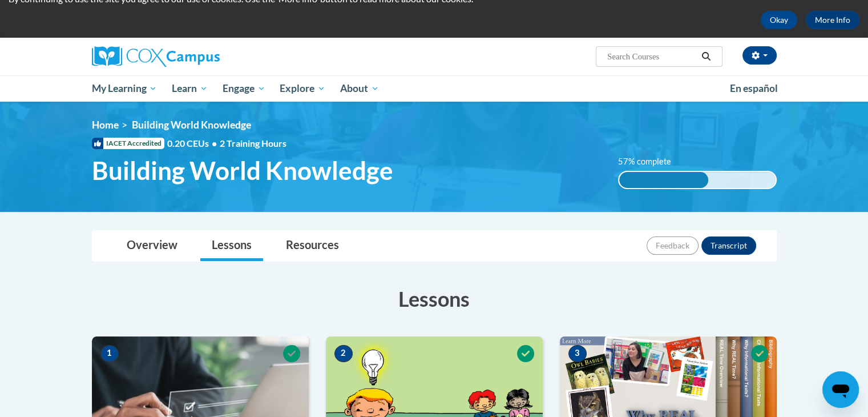  I want to click on a: About, so click(359, 88).